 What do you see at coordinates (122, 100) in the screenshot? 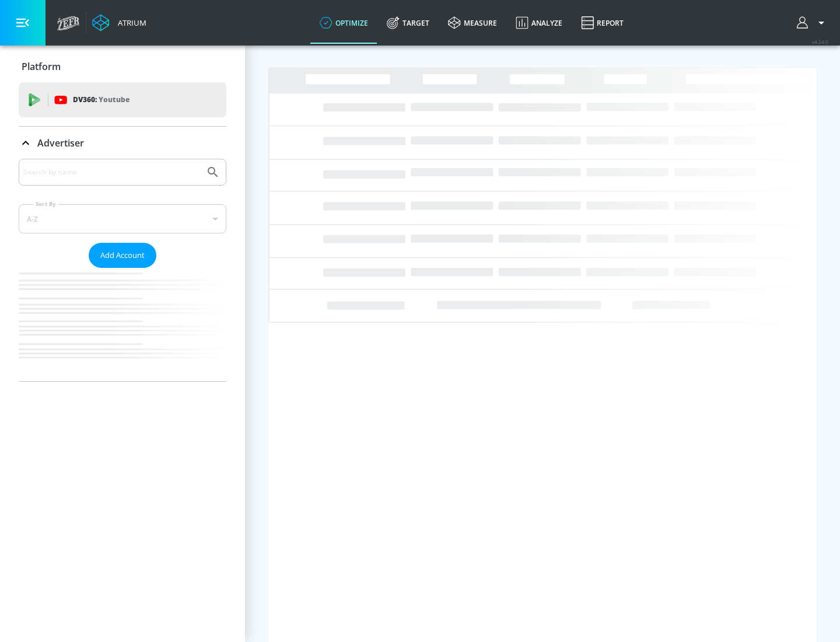
I see `div: DV360: Youtube` at bounding box center [122, 100].